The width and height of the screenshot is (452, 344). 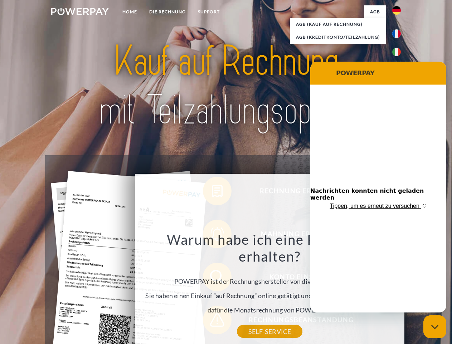 I want to click on img: logo-powerpay-white.svg, so click(x=80, y=11).